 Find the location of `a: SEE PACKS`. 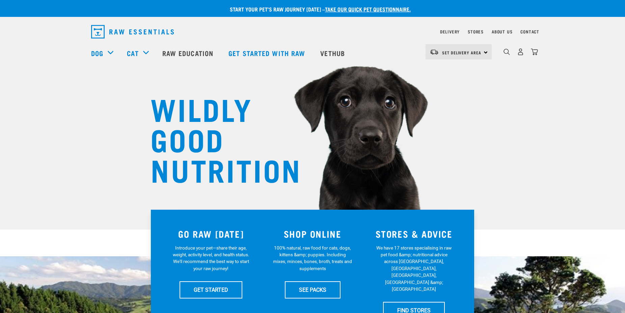

a: SEE PACKS is located at coordinates (312, 289).